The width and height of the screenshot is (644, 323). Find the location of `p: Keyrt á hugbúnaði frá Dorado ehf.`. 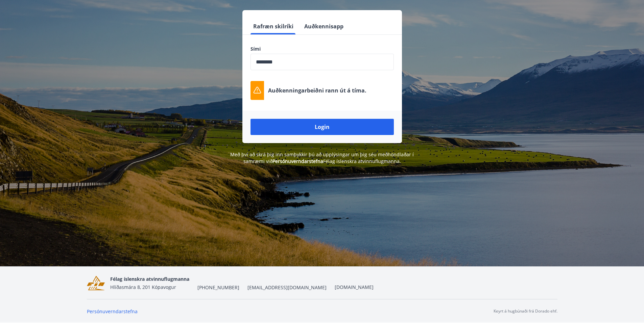

p: Keyrt á hugbúnaði frá Dorado ehf. is located at coordinates (525, 312).